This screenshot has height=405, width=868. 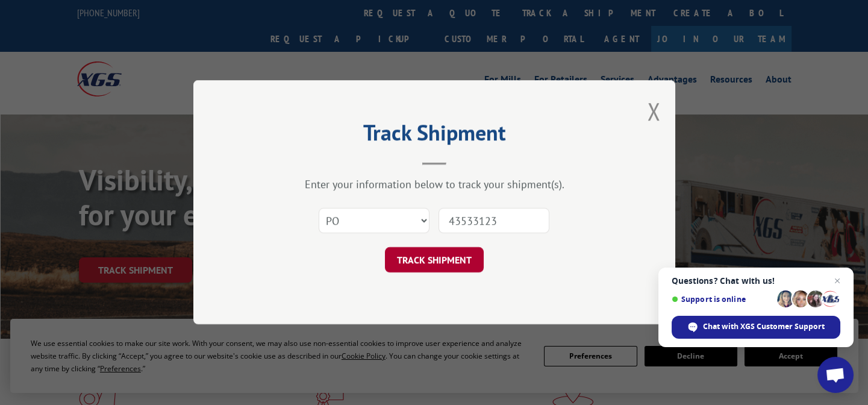 What do you see at coordinates (756, 281) in the screenshot?
I see `span: Questions? Chat with us!` at bounding box center [756, 281].